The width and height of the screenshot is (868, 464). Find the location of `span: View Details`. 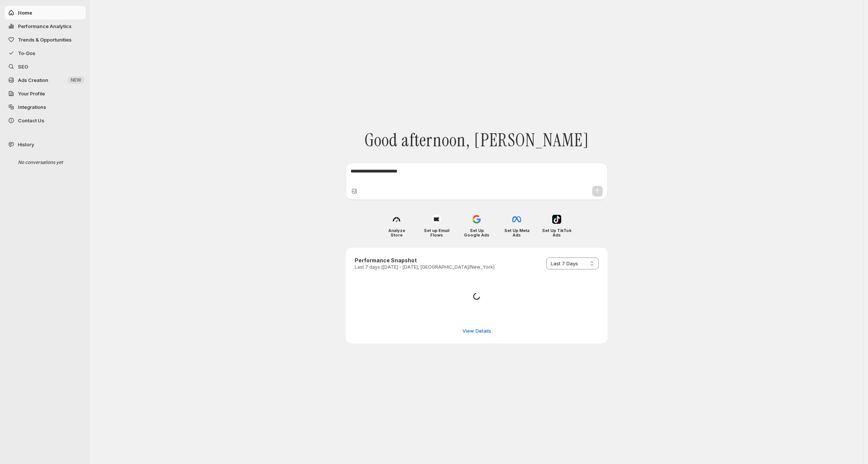

span: View Details is located at coordinates (476, 331).